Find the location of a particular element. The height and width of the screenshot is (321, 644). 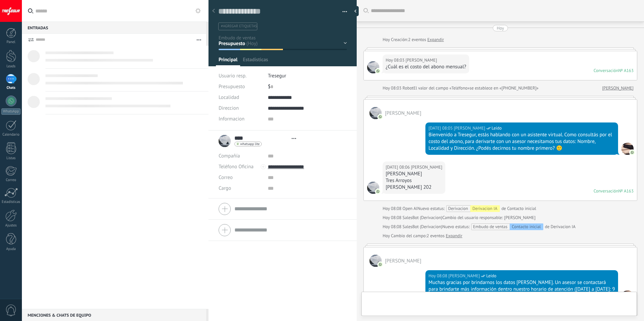

span: Informacion is located at coordinates (232, 119).